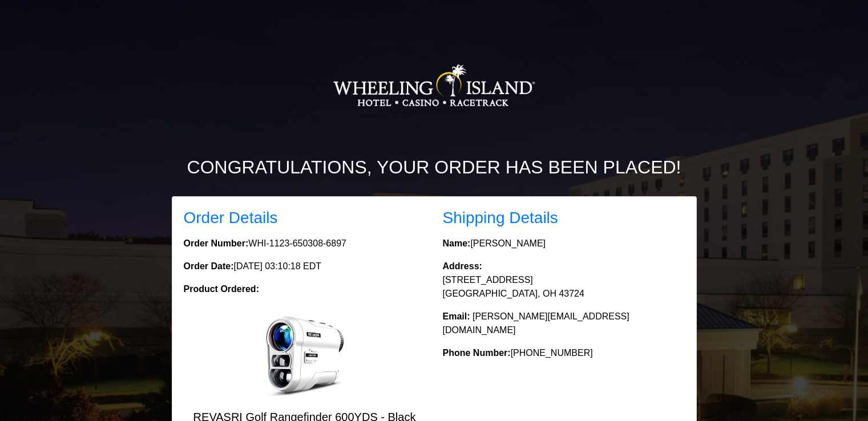  Describe the element at coordinates (457, 243) in the screenshot. I see `strong: Name:` at that location.